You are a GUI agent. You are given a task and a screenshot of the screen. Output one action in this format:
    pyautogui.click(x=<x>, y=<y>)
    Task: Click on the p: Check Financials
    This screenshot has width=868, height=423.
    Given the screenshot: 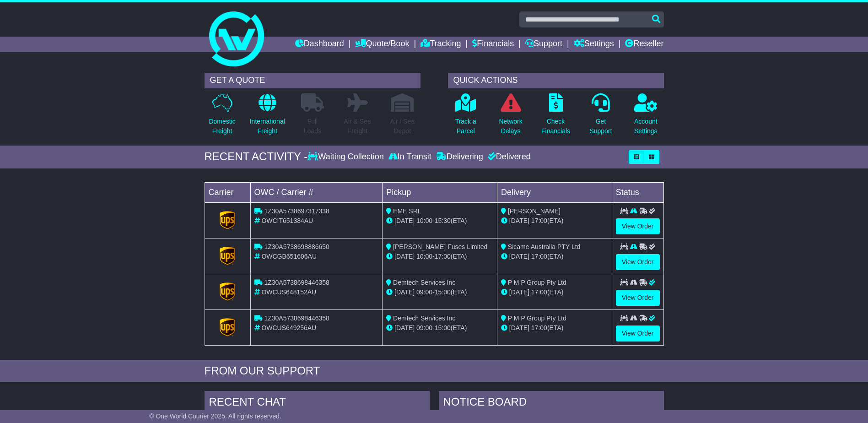 What is the action you would take?
    pyautogui.click(x=555, y=126)
    